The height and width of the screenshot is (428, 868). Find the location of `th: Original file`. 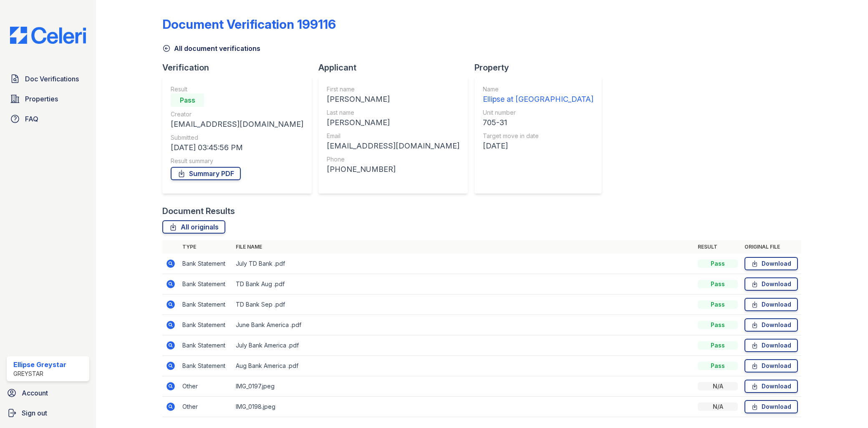

th: Original file is located at coordinates (771, 247).